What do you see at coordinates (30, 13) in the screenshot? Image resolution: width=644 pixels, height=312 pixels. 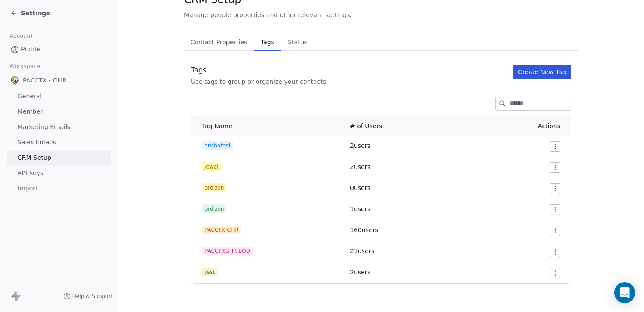 I see `a: Settings` at bounding box center [30, 13].